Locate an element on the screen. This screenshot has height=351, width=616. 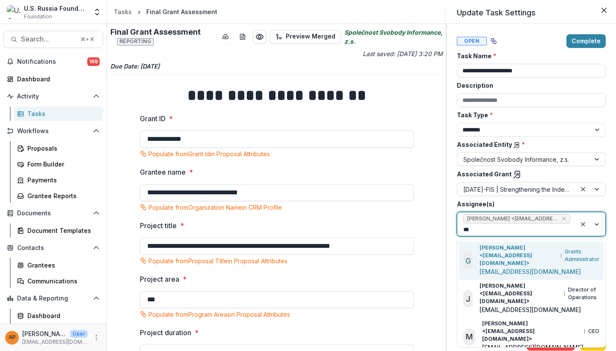
p: Grants Administrator is located at coordinates (581, 255).